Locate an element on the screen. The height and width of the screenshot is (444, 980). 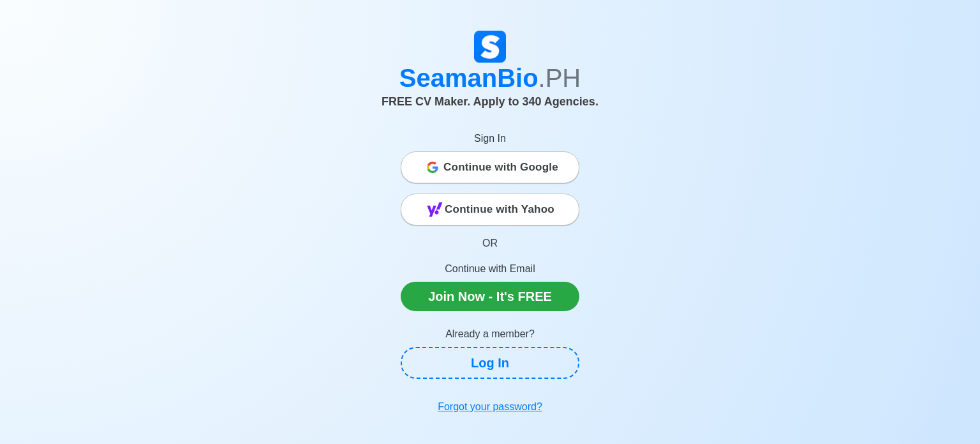
span: Continue with Google is located at coordinates (501, 167).